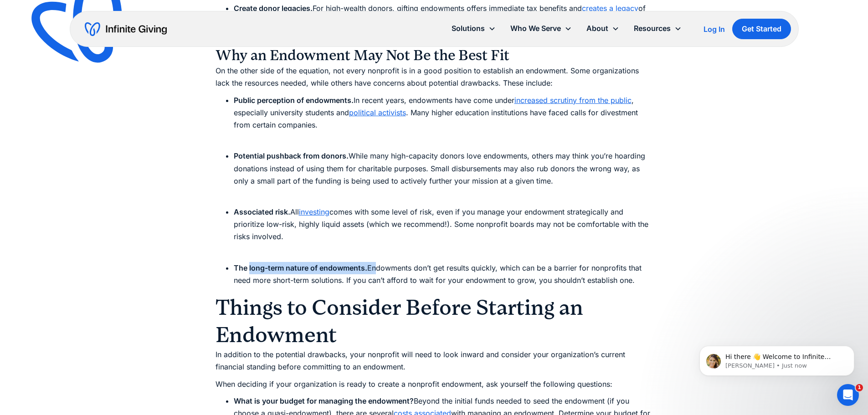 This screenshot has width=868, height=415. I want to click on img: Profile image for Kasey, so click(28, 34).